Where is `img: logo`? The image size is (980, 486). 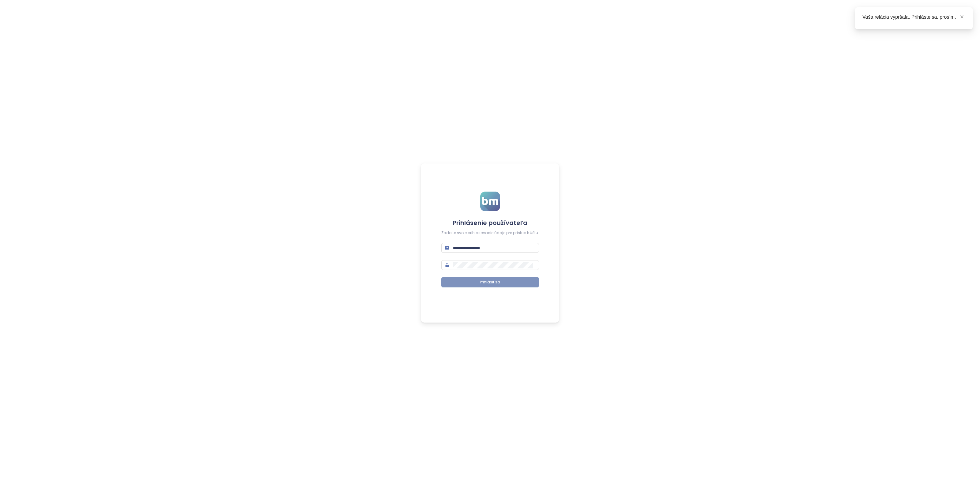 img: logo is located at coordinates (490, 201).